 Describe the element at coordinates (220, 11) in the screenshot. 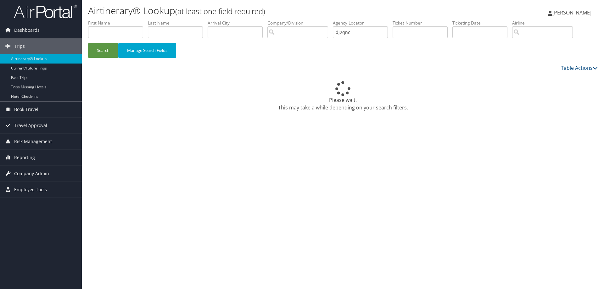

I see `small: (at least one field required)` at that location.